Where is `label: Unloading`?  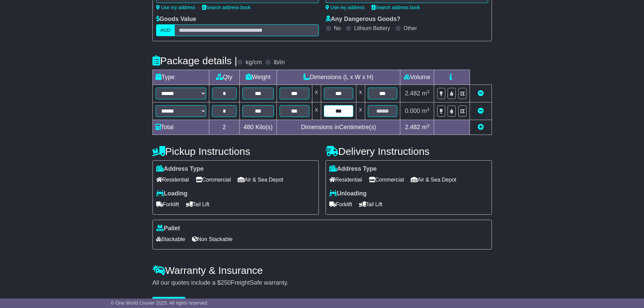
label: Unloading is located at coordinates (348, 194).